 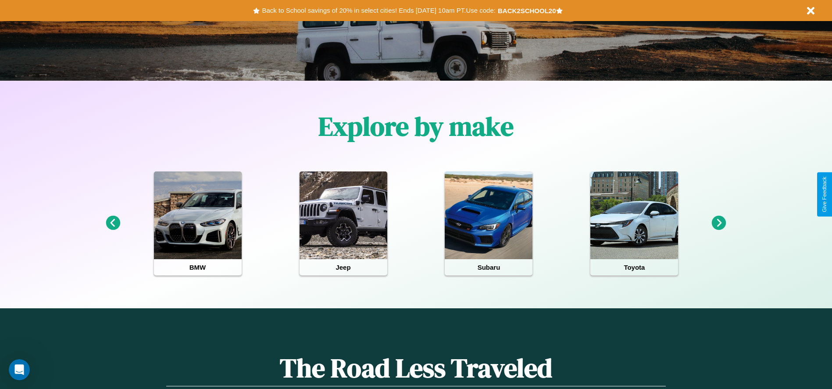 What do you see at coordinates (527, 11) in the screenshot?
I see `b: BACK2SCHOOL20` at bounding box center [527, 11].